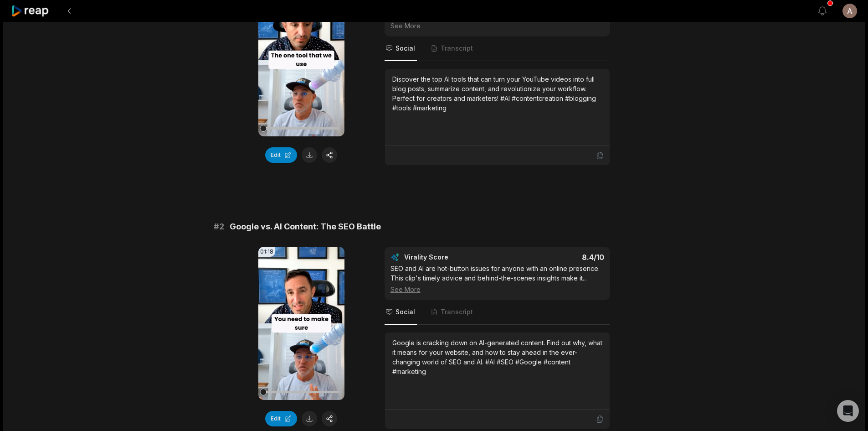 This screenshot has height=431, width=868. I want to click on div: 8.4 /10, so click(555, 257).